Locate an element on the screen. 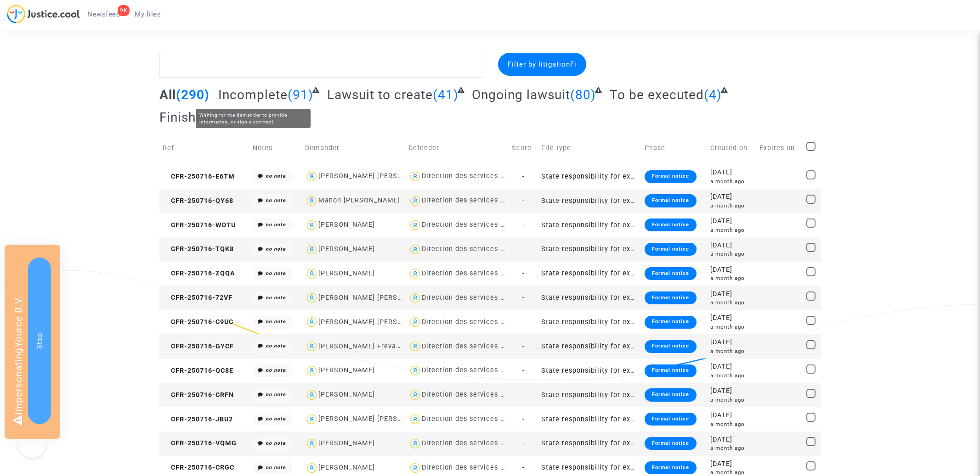 The width and height of the screenshot is (980, 476). span: (74) is located at coordinates (223, 117).